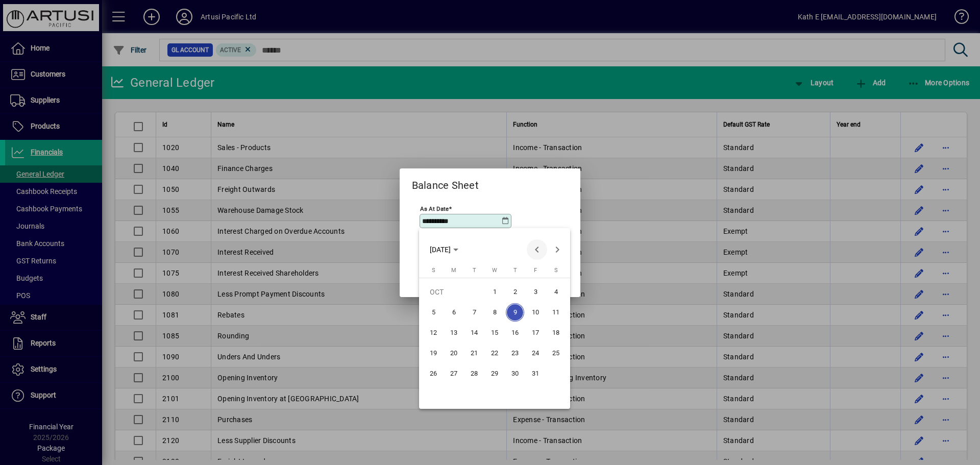 The height and width of the screenshot is (465, 980). What do you see at coordinates (434, 333) in the screenshot?
I see `button: Sun Oct 12 2025` at bounding box center [434, 333].